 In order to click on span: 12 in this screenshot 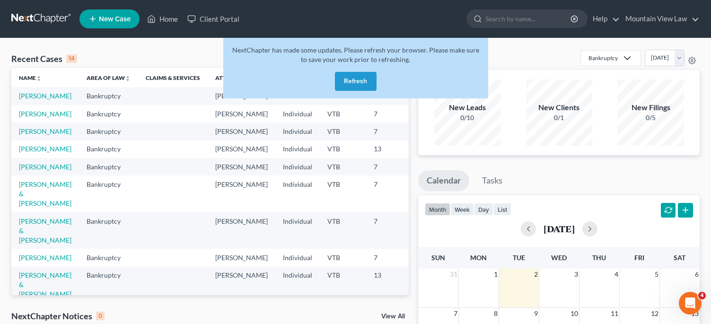, I will do `click(654, 314)`.